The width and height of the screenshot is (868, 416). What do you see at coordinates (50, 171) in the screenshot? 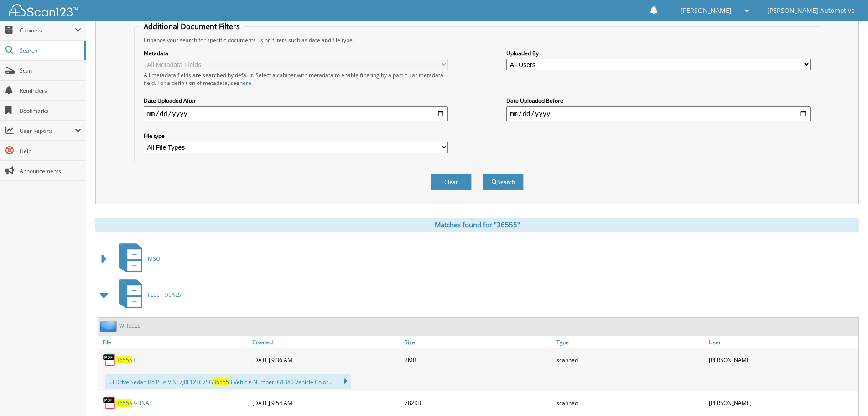
I see `span: Announcements` at bounding box center [50, 171].